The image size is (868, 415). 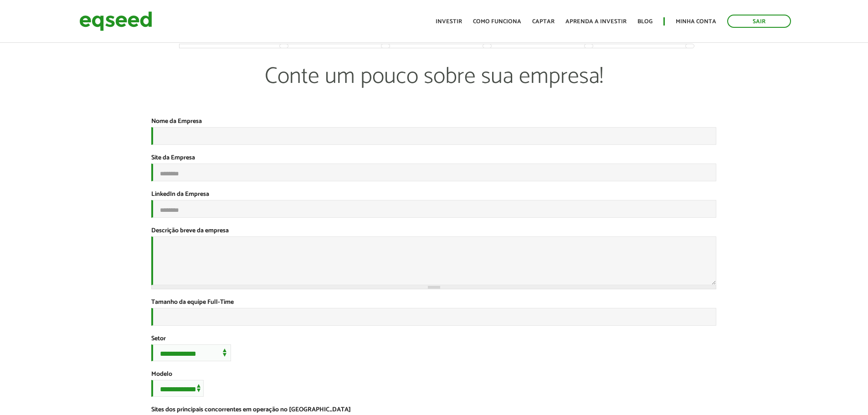 What do you see at coordinates (180, 194) in the screenshot?
I see `label: LinkedIn da Empresa` at bounding box center [180, 194].